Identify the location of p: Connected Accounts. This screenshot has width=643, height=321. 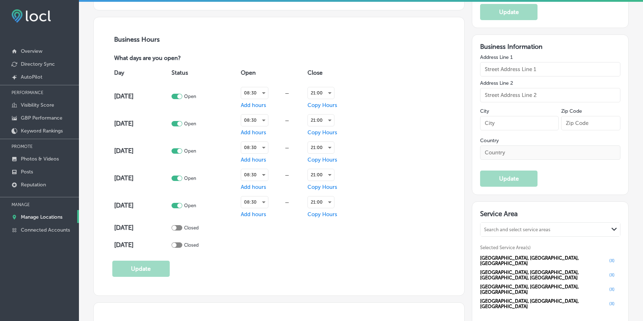
(45, 230).